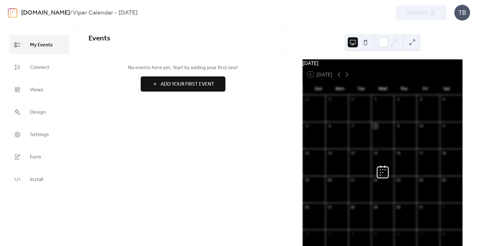 Image resolution: width=478 pixels, height=246 pixels. What do you see at coordinates (421, 207) in the screenshot?
I see `div: 31` at bounding box center [421, 207].